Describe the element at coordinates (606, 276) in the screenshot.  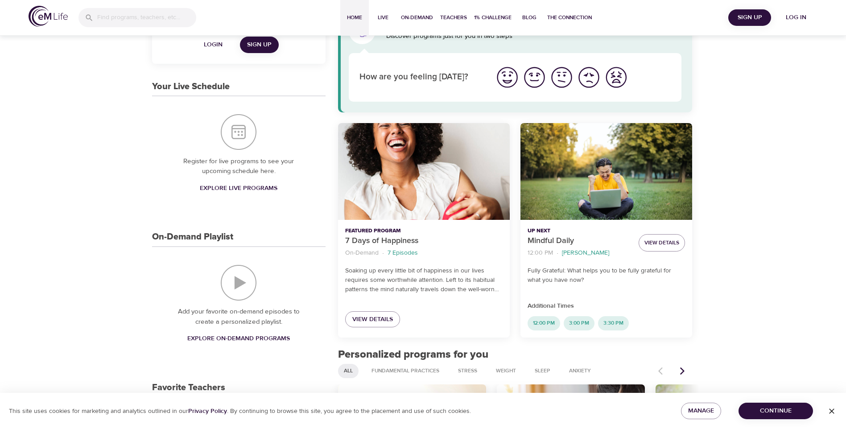
I see `p: Fully Grateful: What helps you to be fully grateful for what you have now?` at that location.